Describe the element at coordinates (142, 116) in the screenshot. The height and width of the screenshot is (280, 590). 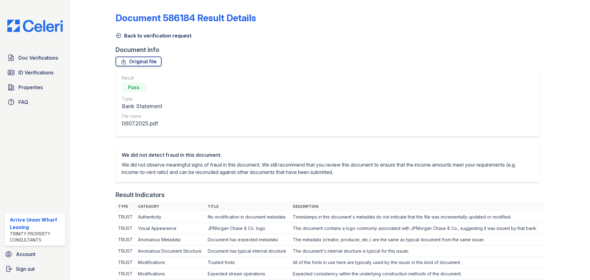
I see `div: File name` at that location.